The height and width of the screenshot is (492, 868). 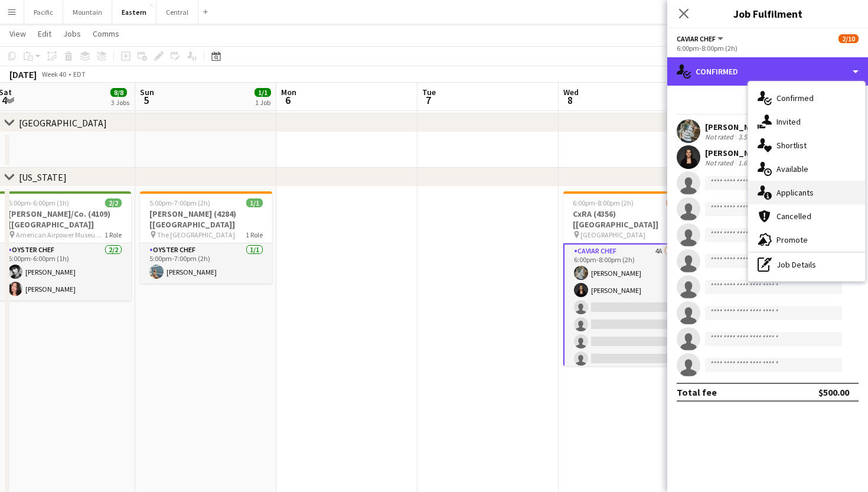 I want to click on span: Cancelled, so click(x=794, y=216).